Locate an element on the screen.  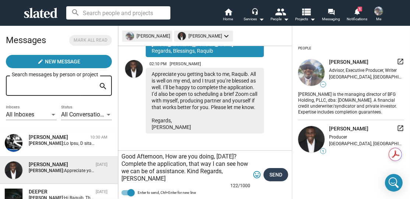
button: People is located at coordinates (280, 15).